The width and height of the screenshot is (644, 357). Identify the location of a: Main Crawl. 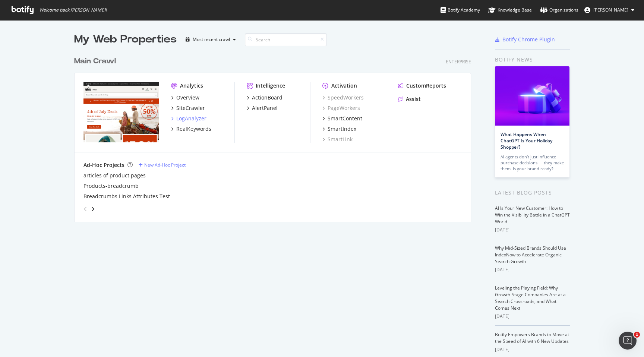
(96, 61).